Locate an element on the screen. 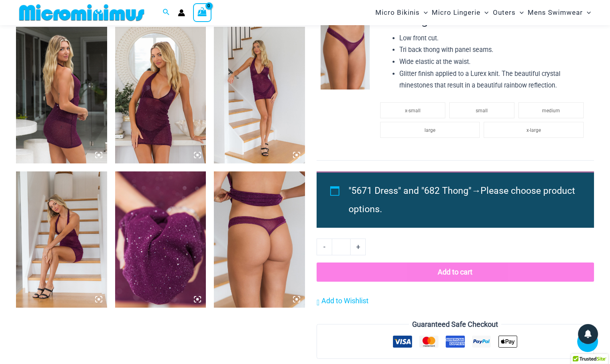 This screenshot has width=610, height=364. span: x-large is located at coordinates (534, 130).